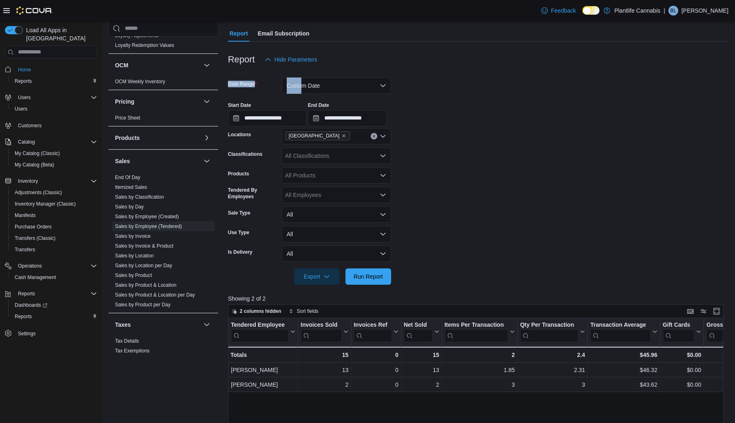 This screenshot has height=423, width=735. What do you see at coordinates (691, 311) in the screenshot?
I see `button: Keyboard shortcuts` at bounding box center [691, 311].